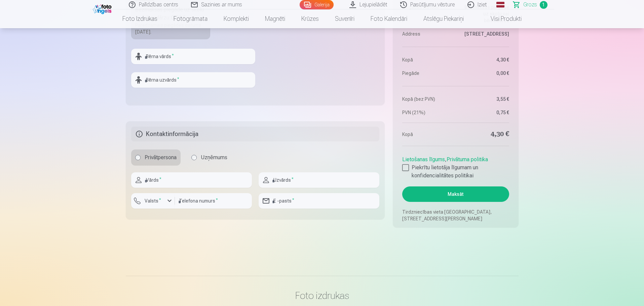  I want to click on button: Valsts*, so click(153, 201).